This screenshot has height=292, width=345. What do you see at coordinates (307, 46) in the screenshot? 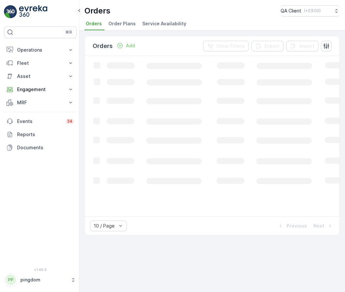
I see `p: Import` at bounding box center [307, 46].